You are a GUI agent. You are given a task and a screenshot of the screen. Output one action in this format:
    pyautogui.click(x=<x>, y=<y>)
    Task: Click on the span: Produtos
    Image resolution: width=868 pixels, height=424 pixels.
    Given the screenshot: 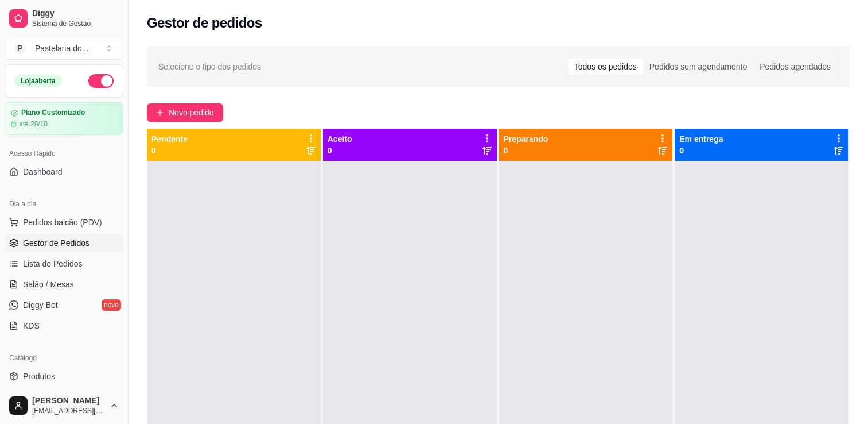 What is the action you would take?
    pyautogui.click(x=39, y=376)
    